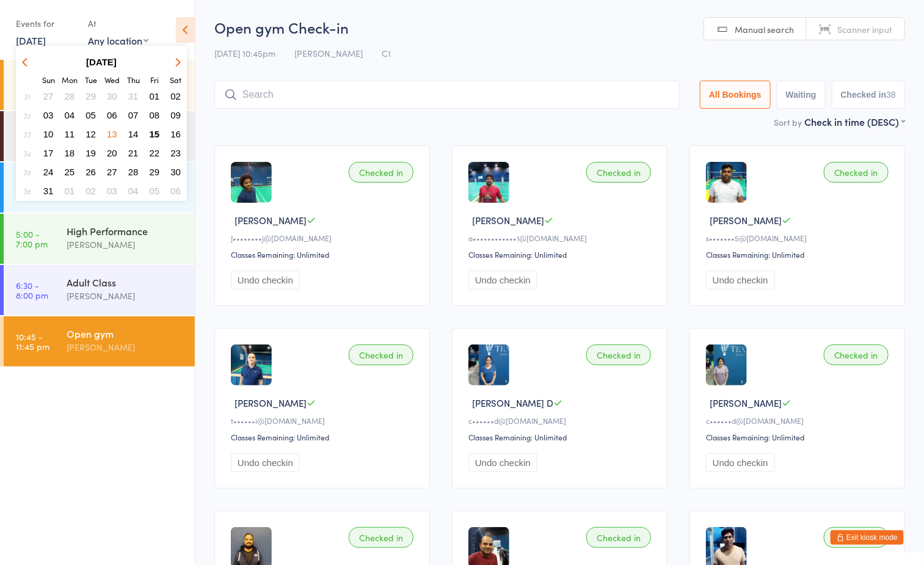 This screenshot has height=565, width=924. What do you see at coordinates (48, 115) in the screenshot?
I see `button: 03` at bounding box center [48, 115].